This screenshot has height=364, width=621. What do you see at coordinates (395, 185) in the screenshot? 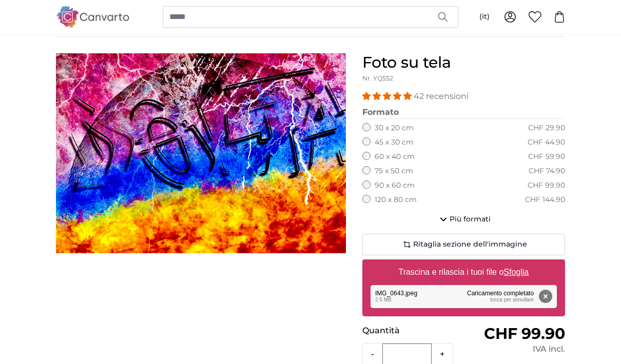
I see `label: 90 x 60 cm` at bounding box center [395, 185].